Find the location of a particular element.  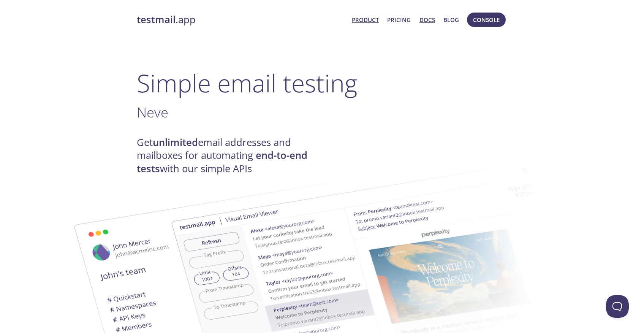

a: Docs is located at coordinates (427, 20).